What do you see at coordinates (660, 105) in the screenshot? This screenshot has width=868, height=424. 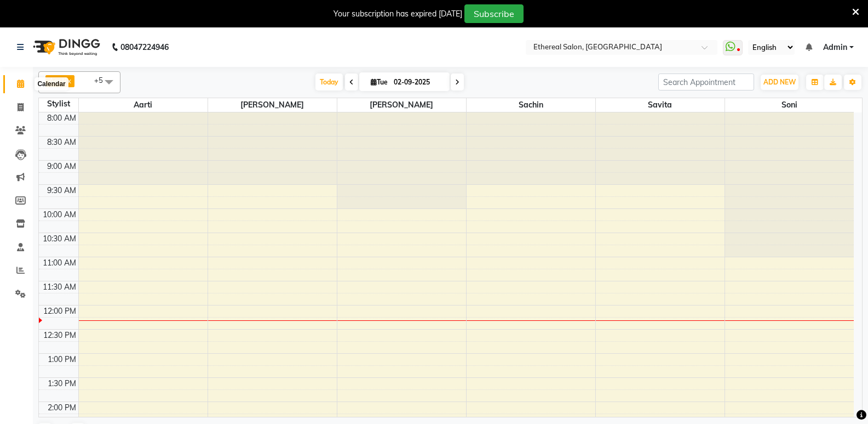 I see `span: Savita` at bounding box center [660, 105].